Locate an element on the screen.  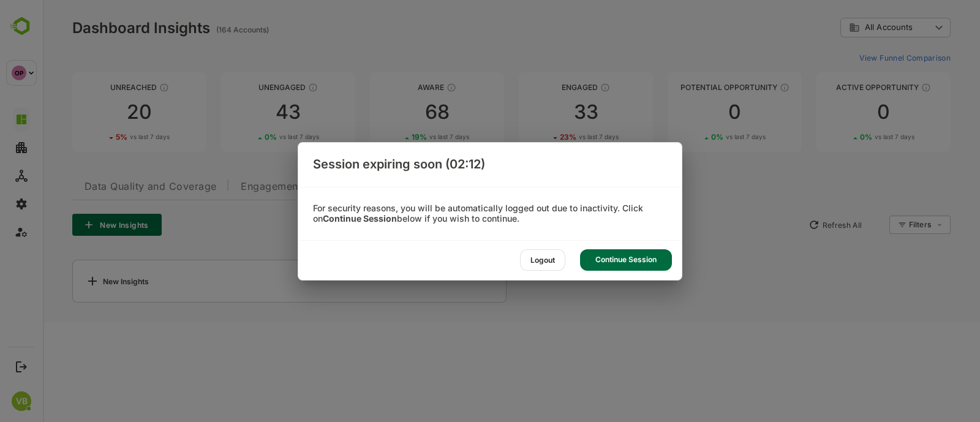
div: 43 is located at coordinates (245, 112).